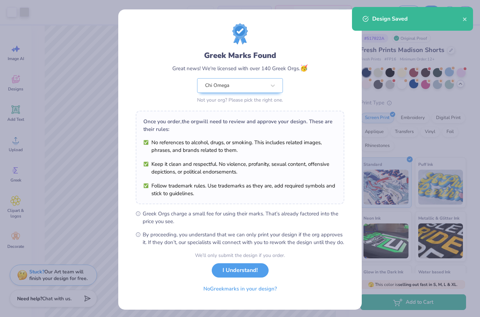 The width and height of the screenshot is (480, 317). What do you see at coordinates (465, 19) in the screenshot?
I see `button: close` at bounding box center [465, 19].